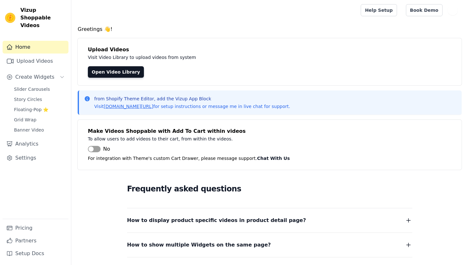  Describe the element at coordinates (35, 241) in the screenshot. I see `a: Partners` at that location.